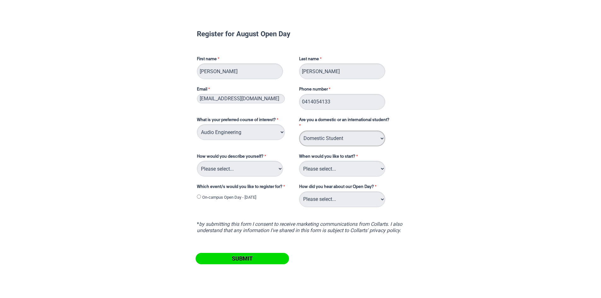  Describe the element at coordinates (241, 132) in the screenshot. I see `select: What is your preferred course of interest?` at that location.